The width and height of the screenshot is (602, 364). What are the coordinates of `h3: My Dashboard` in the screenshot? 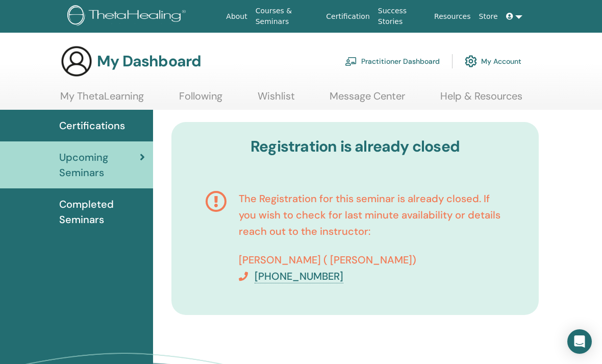 It's located at (149, 61).